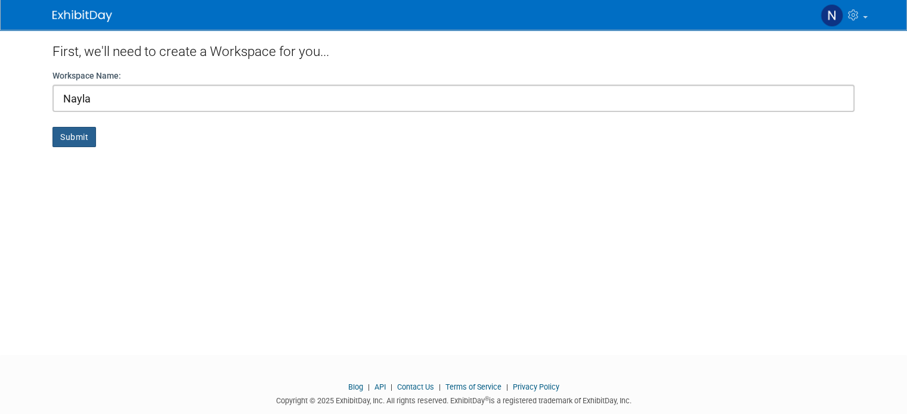 Image resolution: width=907 pixels, height=414 pixels. What do you see at coordinates (453, 49) in the screenshot?
I see `div: First, we'll need to create a Workspace for you...` at bounding box center [453, 49].